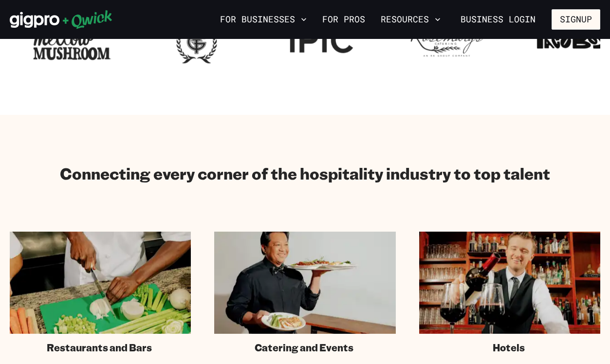 This screenshot has width=610, height=364. Describe the element at coordinates (570, 41) in the screenshot. I see `img: Logo for Taco Boy` at that location.